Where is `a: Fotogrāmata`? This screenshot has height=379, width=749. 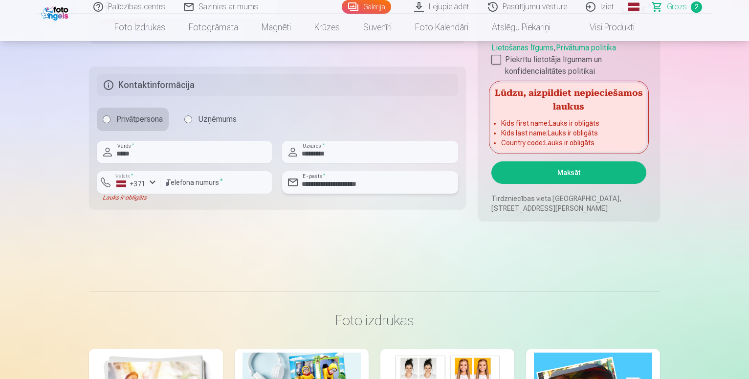
a: Fotogrāmata is located at coordinates (213, 27).